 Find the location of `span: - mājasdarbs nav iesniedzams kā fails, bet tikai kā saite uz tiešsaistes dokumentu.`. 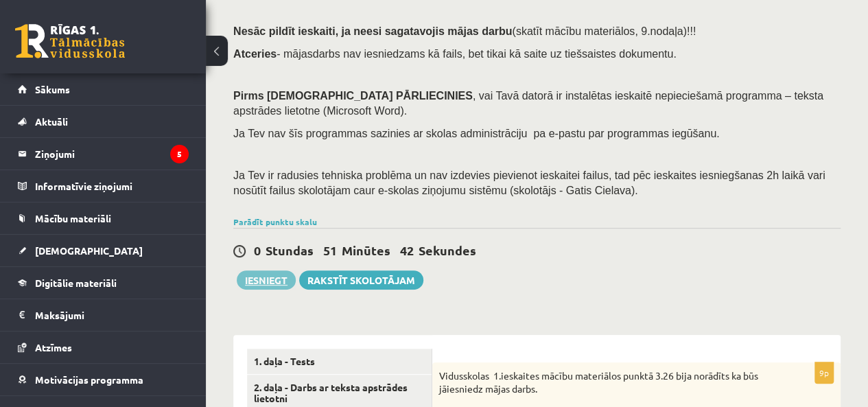

span: - mājasdarbs nav iesniedzams kā fails, bet tikai kā saite uz tiešsaistes dokumentu. is located at coordinates (455, 54).